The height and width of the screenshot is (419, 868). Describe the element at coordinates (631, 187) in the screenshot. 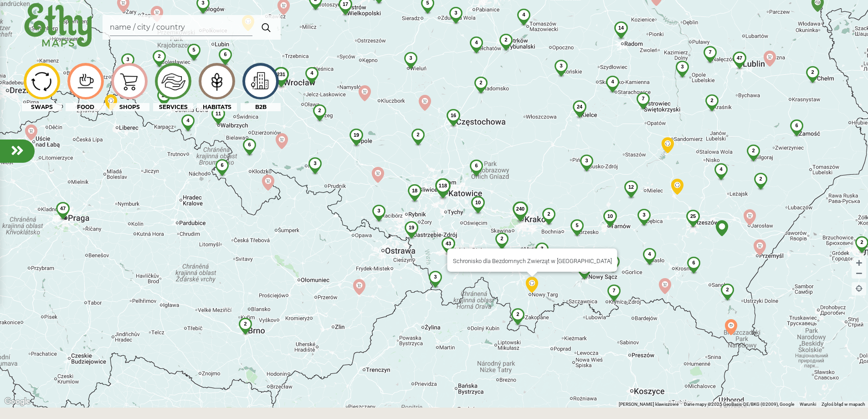

I see `span: 12` at that location.